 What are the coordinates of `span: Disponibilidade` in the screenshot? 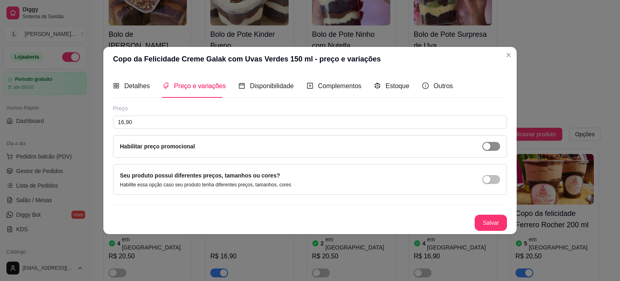 It's located at (272, 86).